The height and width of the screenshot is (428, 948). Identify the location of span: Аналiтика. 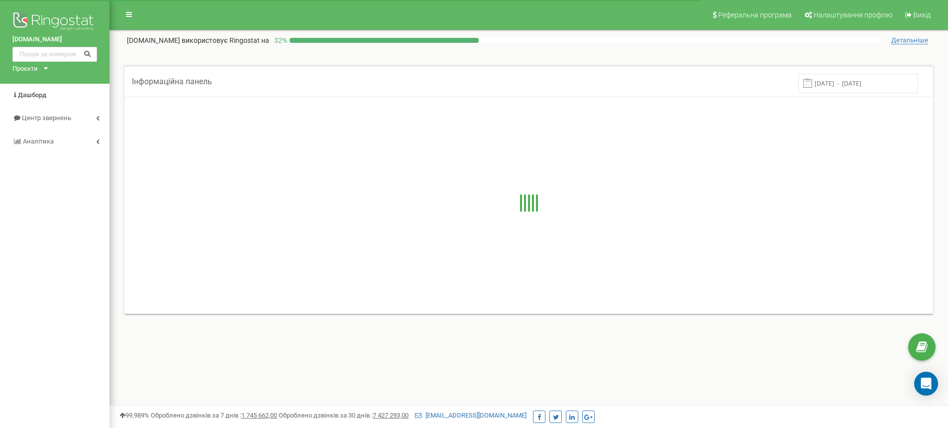
(38, 141).